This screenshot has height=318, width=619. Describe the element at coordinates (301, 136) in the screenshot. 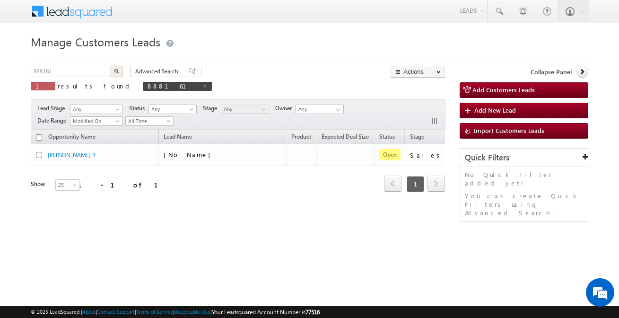

I see `span: Product` at that location.